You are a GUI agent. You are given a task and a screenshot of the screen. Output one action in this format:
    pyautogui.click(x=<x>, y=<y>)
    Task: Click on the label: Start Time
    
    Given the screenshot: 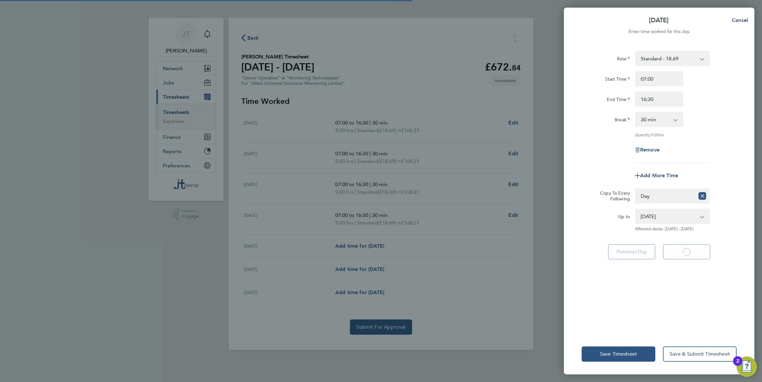 What is the action you would take?
    pyautogui.click(x=618, y=80)
    